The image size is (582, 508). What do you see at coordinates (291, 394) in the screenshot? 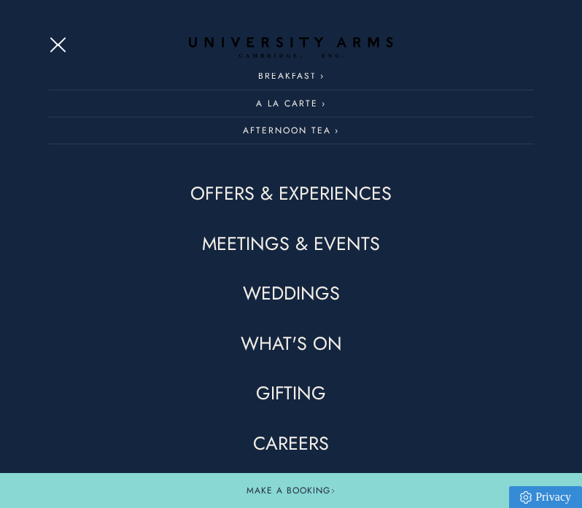
I see `a: Gifting` at bounding box center [291, 394].